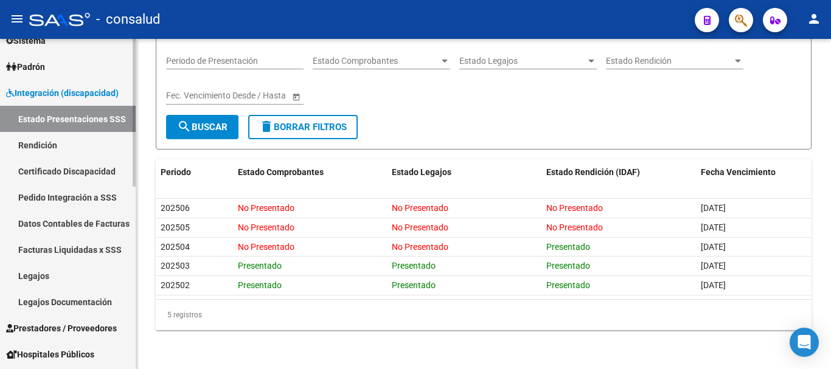 This screenshot has width=831, height=369. Describe the element at coordinates (61, 328) in the screenshot. I see `span: Prestadores / Proveedores` at that location.